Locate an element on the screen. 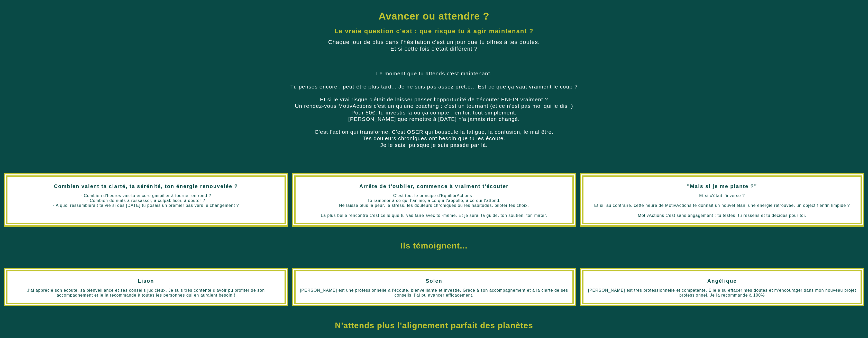 The height and width of the screenshot is (338, 868). text: J'ai apprécié son écoute, sa bienveillance et ses conseils judicieux. Je suis très contente d'avo... is located at coordinates (146, 292).